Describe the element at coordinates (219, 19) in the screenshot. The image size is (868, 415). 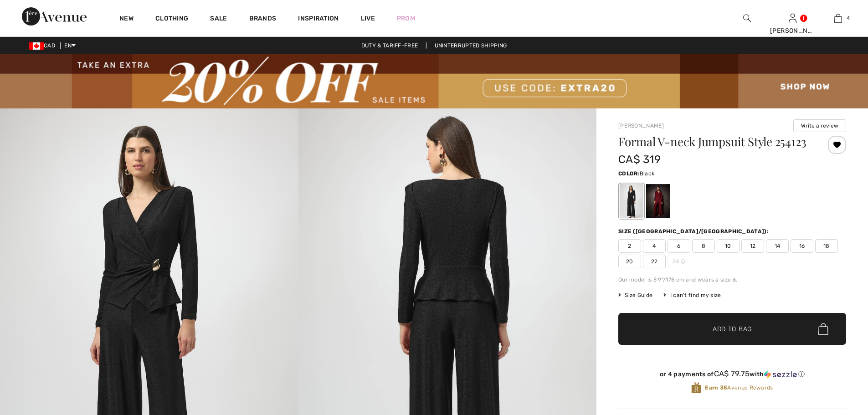
I see `a: Sale` at that location.